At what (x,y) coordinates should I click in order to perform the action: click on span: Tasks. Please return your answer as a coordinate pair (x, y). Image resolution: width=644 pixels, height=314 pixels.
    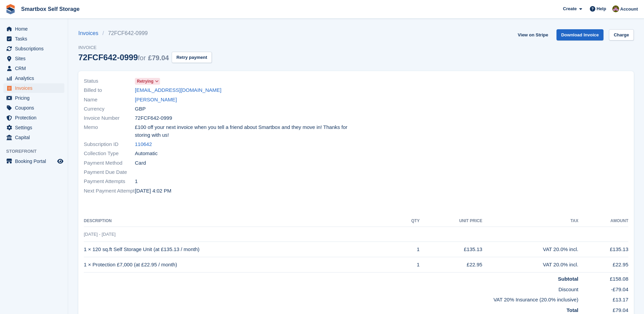
    Looking at the image, I should click on (35, 39).